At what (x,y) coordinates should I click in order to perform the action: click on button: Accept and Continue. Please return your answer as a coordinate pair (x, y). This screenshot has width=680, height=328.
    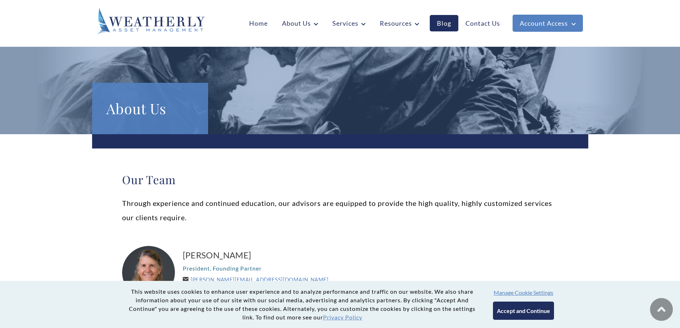
    Looking at the image, I should click on (523, 310).